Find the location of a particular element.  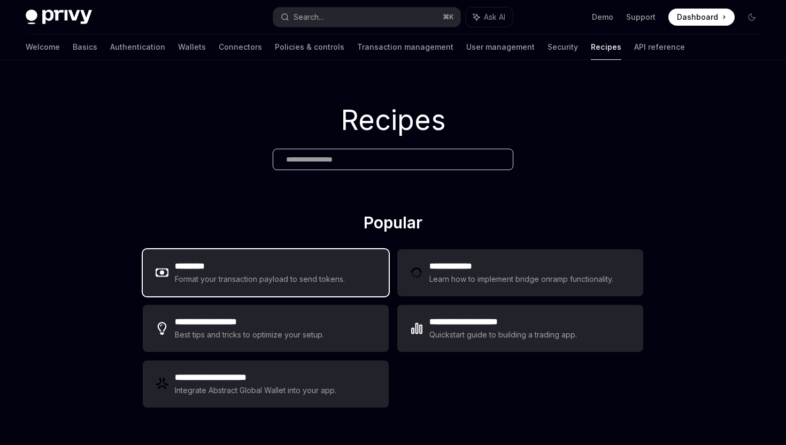

a: User management is located at coordinates (500, 47).